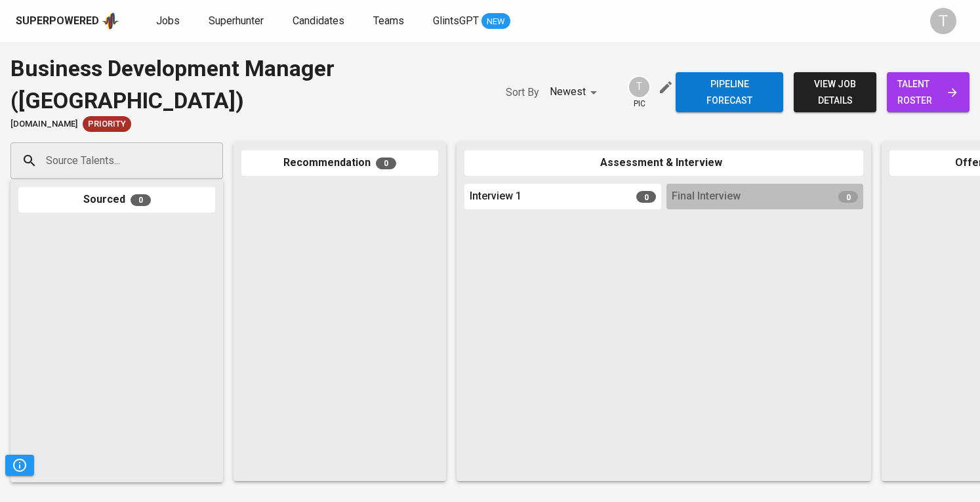  Describe the element at coordinates (835, 92) in the screenshot. I see `span: view job details` at that location.